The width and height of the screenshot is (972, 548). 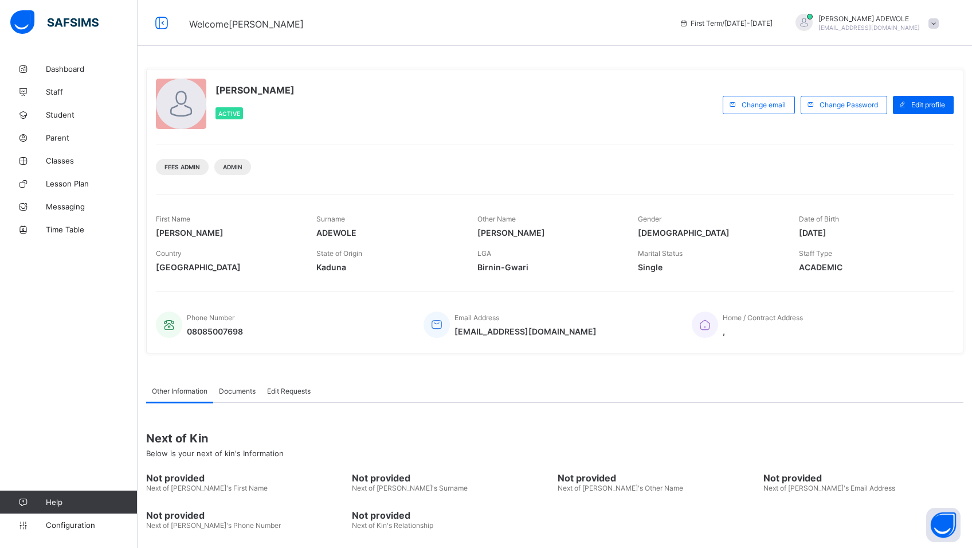 What do you see at coordinates (173, 218) in the screenshot?
I see `span: First Name` at bounding box center [173, 218].